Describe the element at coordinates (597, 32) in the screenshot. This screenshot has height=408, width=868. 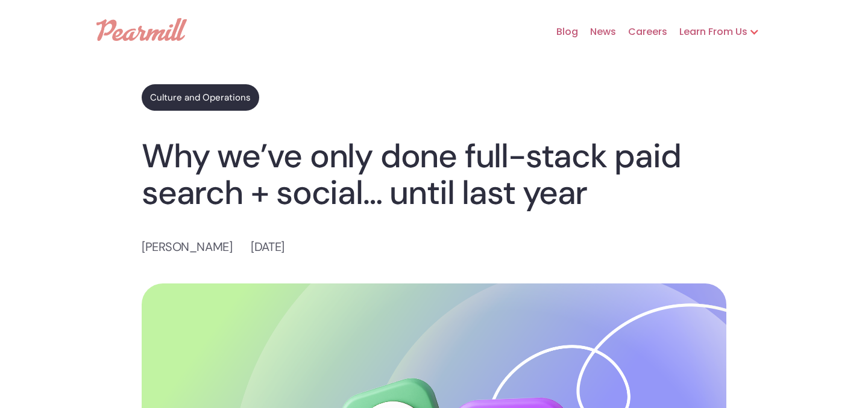
I see `a: News` at that location.